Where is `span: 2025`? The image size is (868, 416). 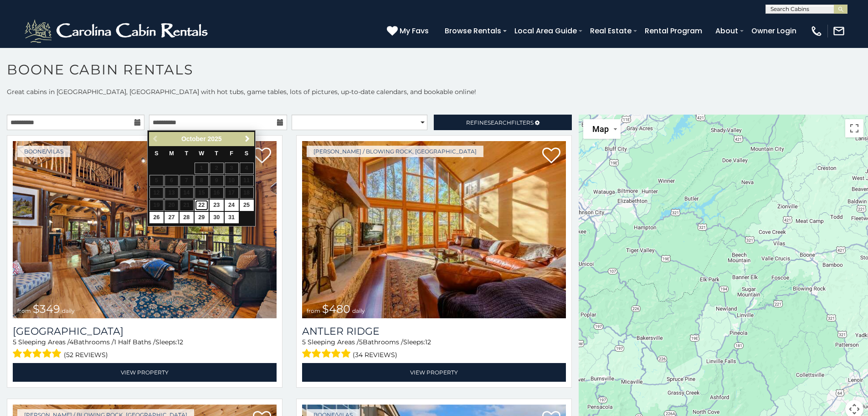
span: 2025 is located at coordinates (215, 139).